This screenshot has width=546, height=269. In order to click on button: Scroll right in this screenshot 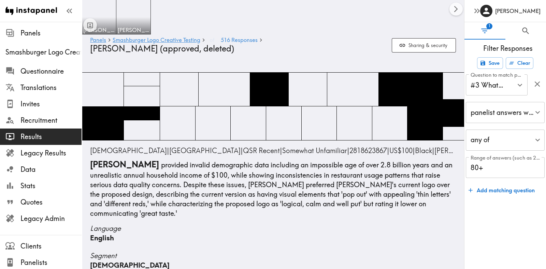, I will do `click(456, 9)`.